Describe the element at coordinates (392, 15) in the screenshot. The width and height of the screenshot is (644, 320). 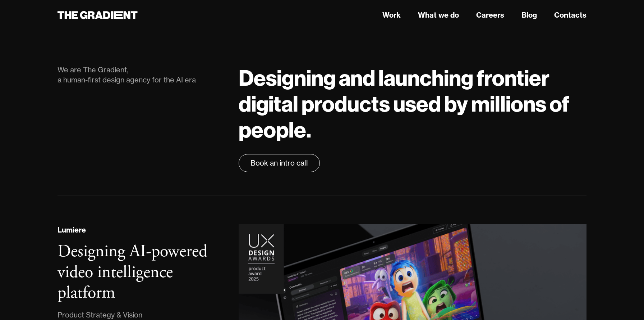
I see `a: Work` at that location.